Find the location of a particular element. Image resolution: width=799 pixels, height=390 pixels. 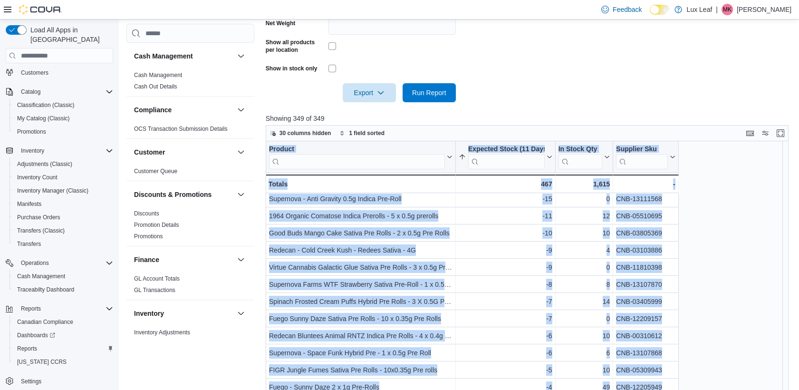

span: Cash Management is located at coordinates (41, 276).